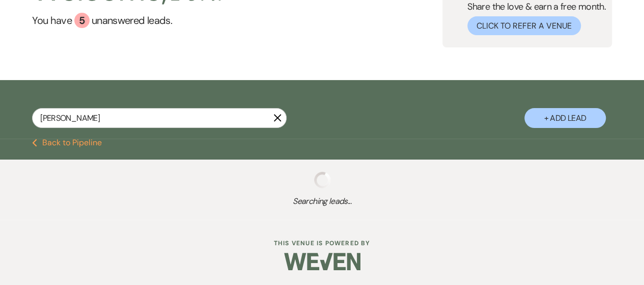  I want to click on a: You have 5 unanswered leads., so click(128, 20).